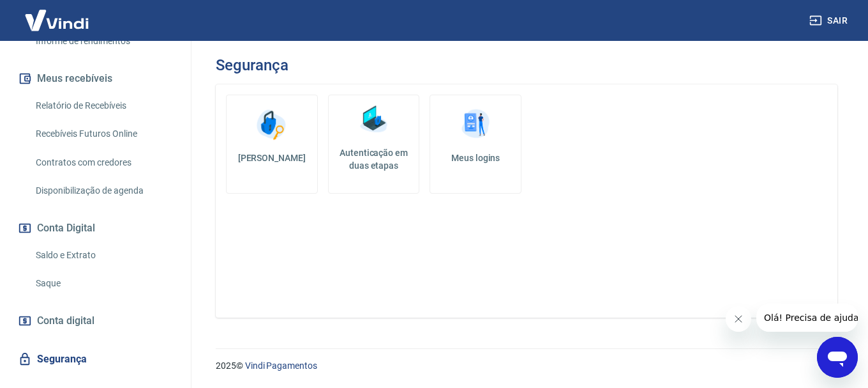  I want to click on a: Meus logins, so click(476, 144).